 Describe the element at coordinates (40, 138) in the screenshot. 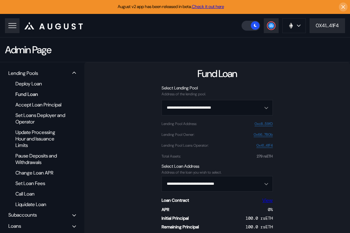

I see `div: Update Processing Hour and Issuance Limits` at that location.